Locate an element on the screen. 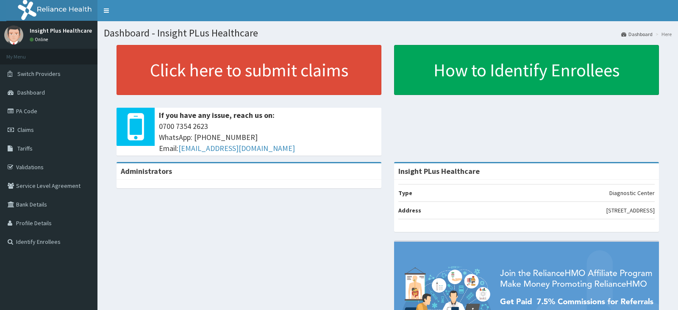 Image resolution: width=678 pixels, height=310 pixels. p: Diagnostic Center is located at coordinates (632, 193).